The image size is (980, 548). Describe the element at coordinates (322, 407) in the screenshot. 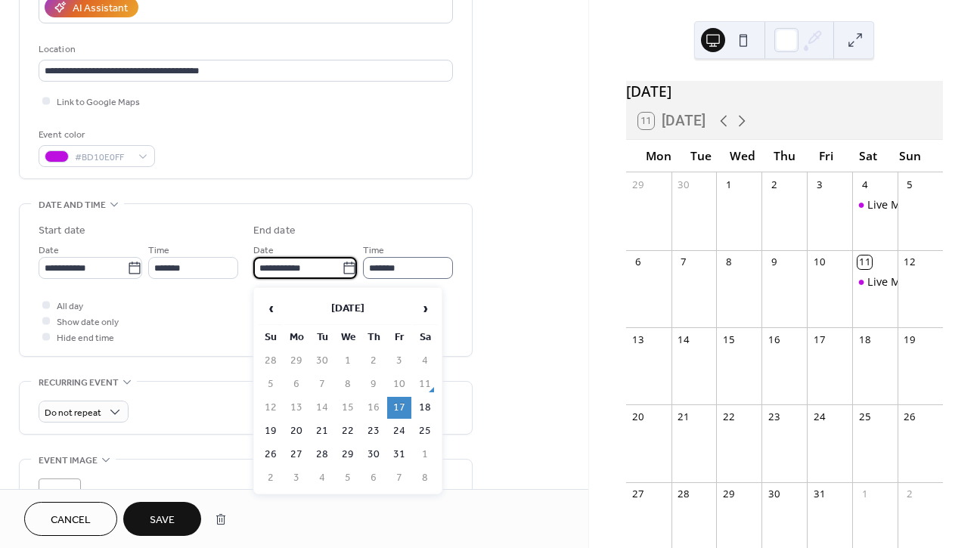

I see `td: 14` at that location.